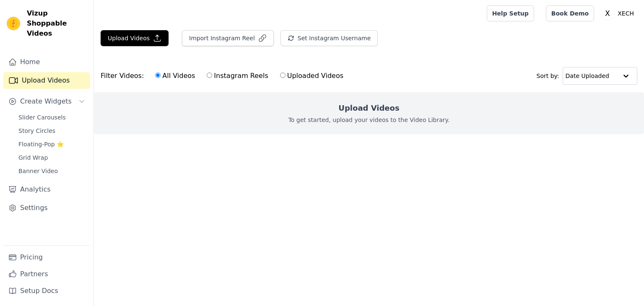  I want to click on text: X, so click(608, 14).